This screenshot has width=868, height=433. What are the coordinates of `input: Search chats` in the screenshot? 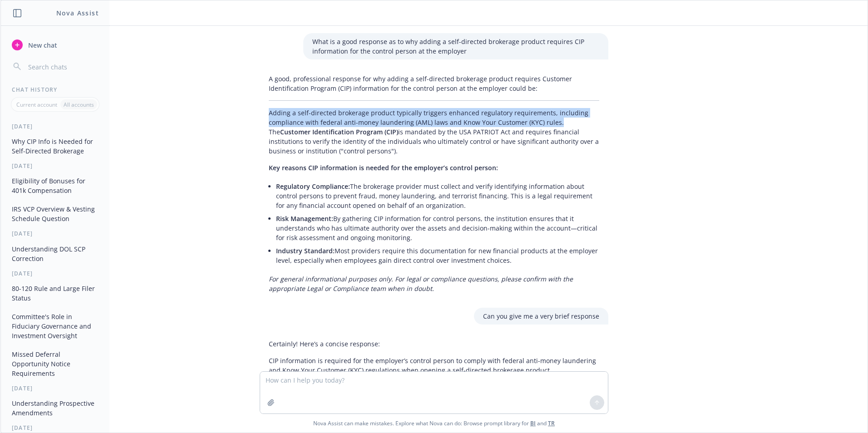 It's located at (62, 67).